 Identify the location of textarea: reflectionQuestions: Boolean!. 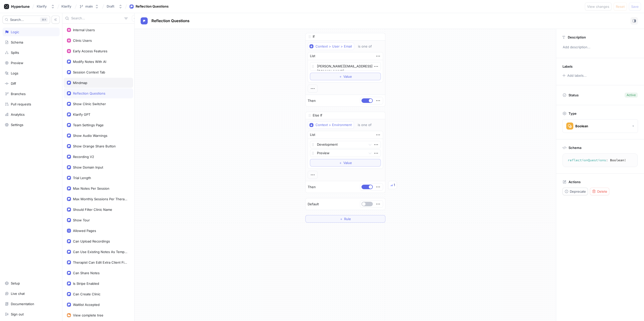
(600, 160).